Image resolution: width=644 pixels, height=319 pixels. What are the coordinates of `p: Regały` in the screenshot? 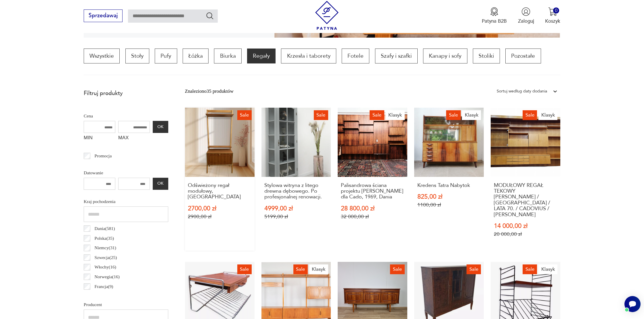 It's located at (261, 56).